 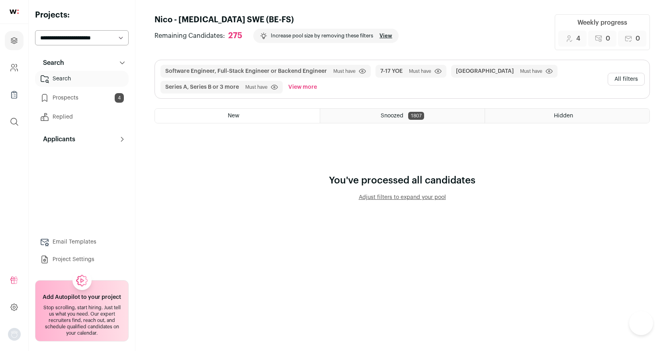 I want to click on span: Remaining Candidates:, so click(x=189, y=36).